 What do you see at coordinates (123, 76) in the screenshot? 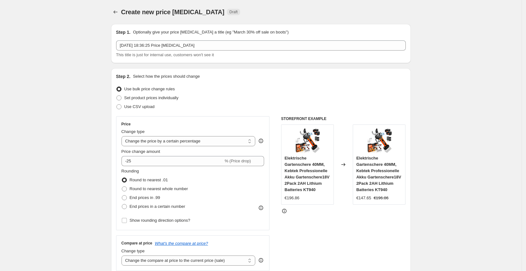
I see `h2: Step 2.` at bounding box center [123, 76].